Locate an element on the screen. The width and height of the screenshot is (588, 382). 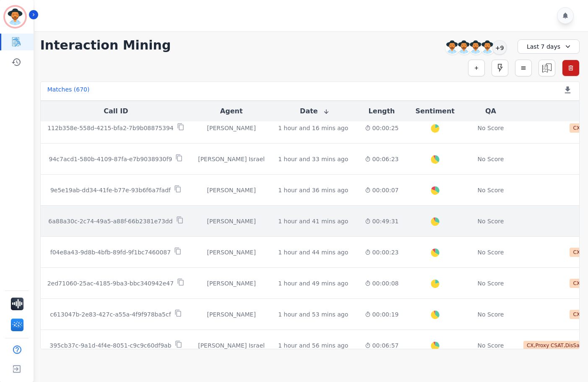
div: 1 hour and 36 mins ago is located at coordinates (313, 190).